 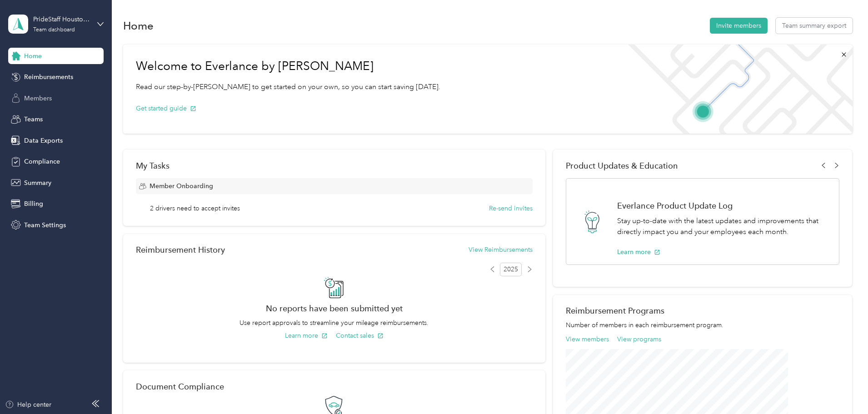 What do you see at coordinates (588, 339) in the screenshot?
I see `button: View members` at bounding box center [588, 339].